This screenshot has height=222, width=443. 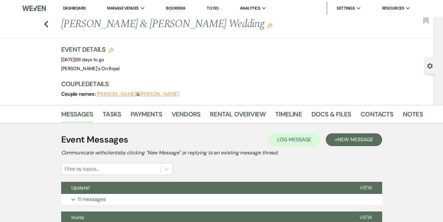 What do you see at coordinates (222, 199) in the screenshot?
I see `button: 11 messages` at bounding box center [222, 199].